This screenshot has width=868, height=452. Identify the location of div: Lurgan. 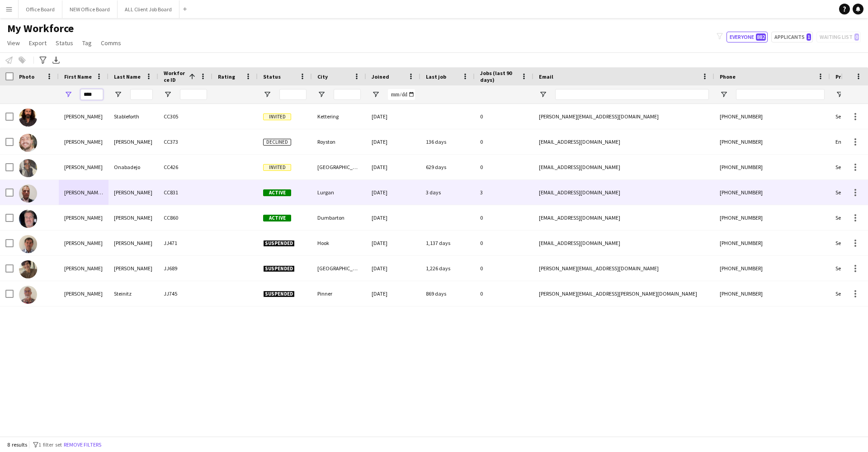
(339, 192).